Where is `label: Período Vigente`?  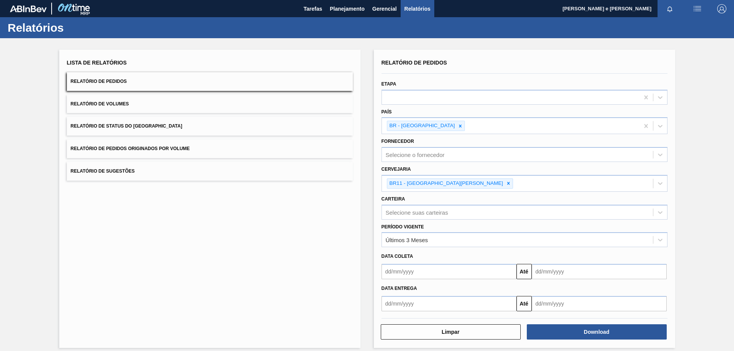
label: Período Vigente is located at coordinates (403, 227).